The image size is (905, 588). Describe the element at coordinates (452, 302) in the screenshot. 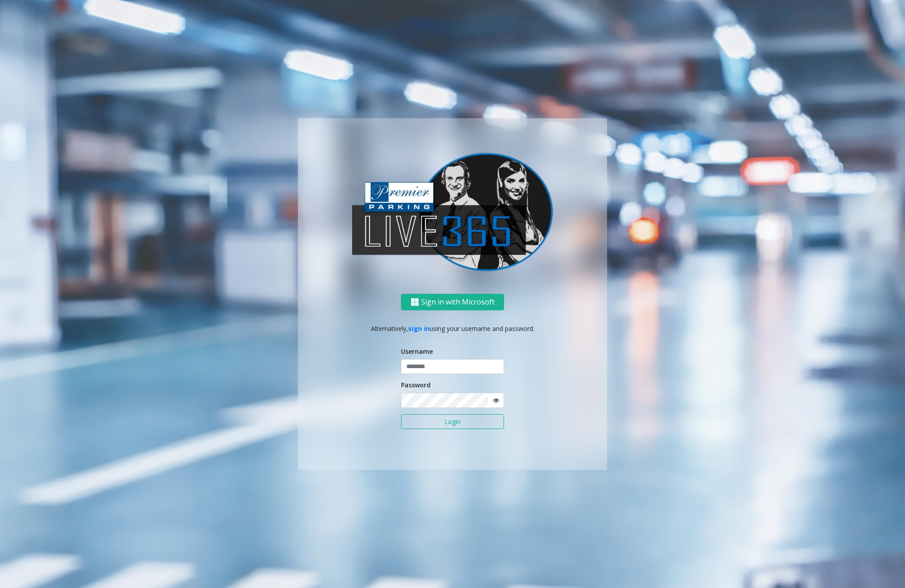

I see `button: Sign in with Microsoft` at that location.